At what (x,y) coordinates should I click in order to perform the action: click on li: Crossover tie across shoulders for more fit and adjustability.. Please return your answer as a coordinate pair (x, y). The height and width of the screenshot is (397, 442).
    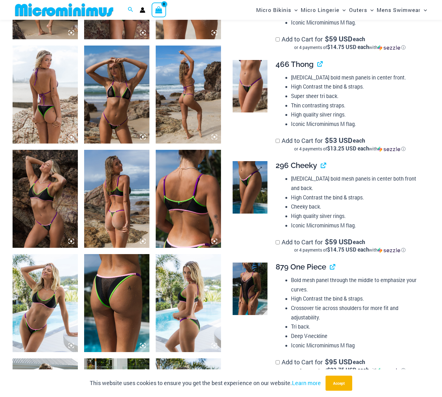
    Looking at the image, I should click on (358, 313).